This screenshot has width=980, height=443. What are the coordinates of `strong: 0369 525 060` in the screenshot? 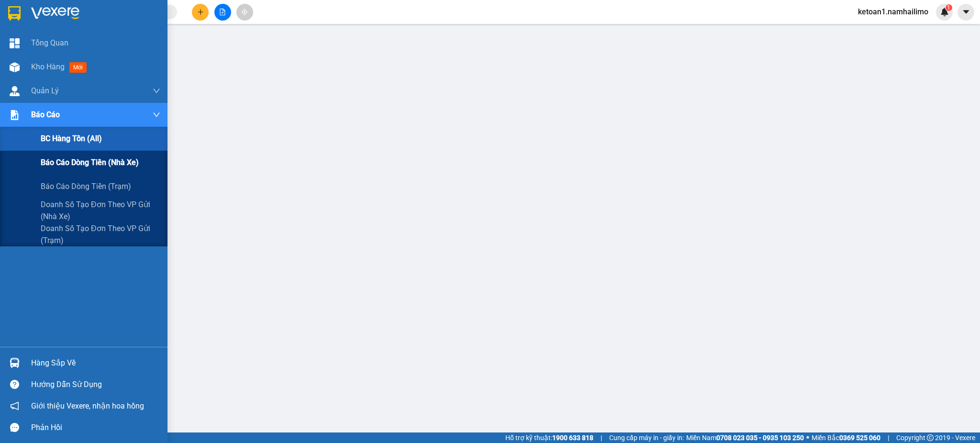 It's located at (860, 438).